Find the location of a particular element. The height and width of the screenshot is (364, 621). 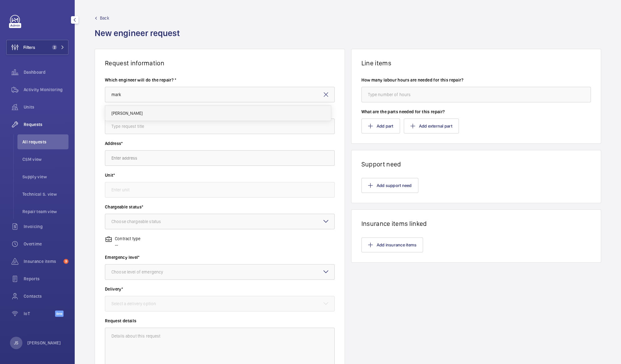

span: Requests is located at coordinates (46, 124).